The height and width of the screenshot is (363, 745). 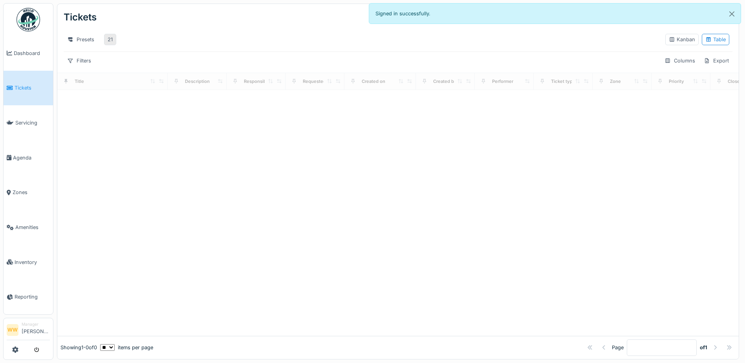 I want to click on div: Tickets, so click(x=80, y=17).